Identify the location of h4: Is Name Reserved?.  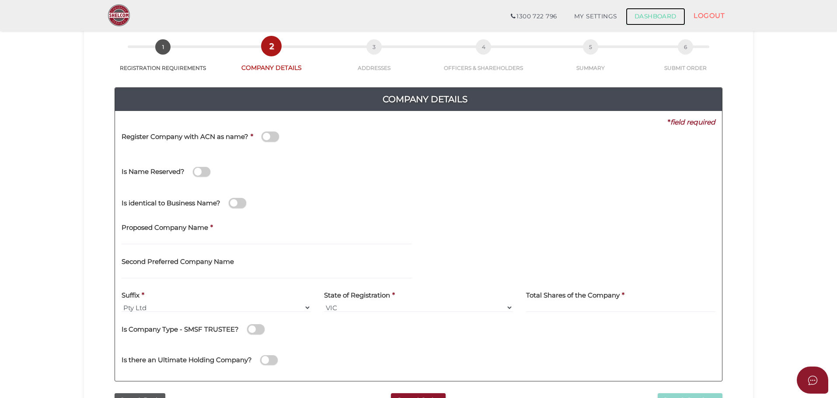
(153, 172).